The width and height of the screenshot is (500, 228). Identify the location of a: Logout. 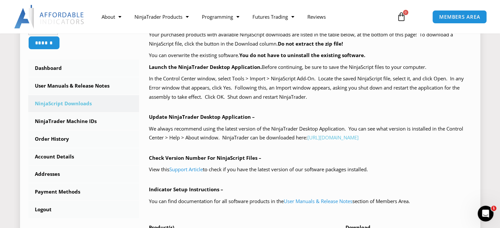
(84, 210).